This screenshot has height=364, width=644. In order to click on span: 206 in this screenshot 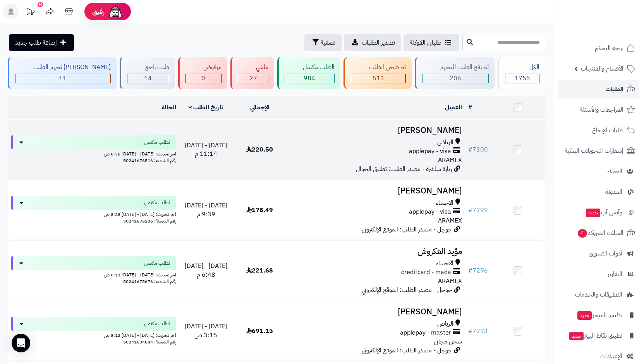, I will do `click(455, 78)`.